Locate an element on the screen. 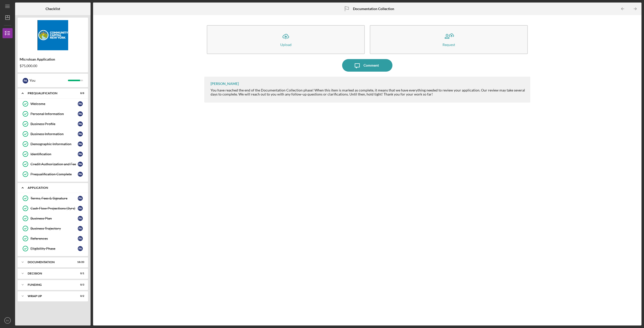  a: Cash Flow Projections (3yrs)PA is located at coordinates (53, 208).